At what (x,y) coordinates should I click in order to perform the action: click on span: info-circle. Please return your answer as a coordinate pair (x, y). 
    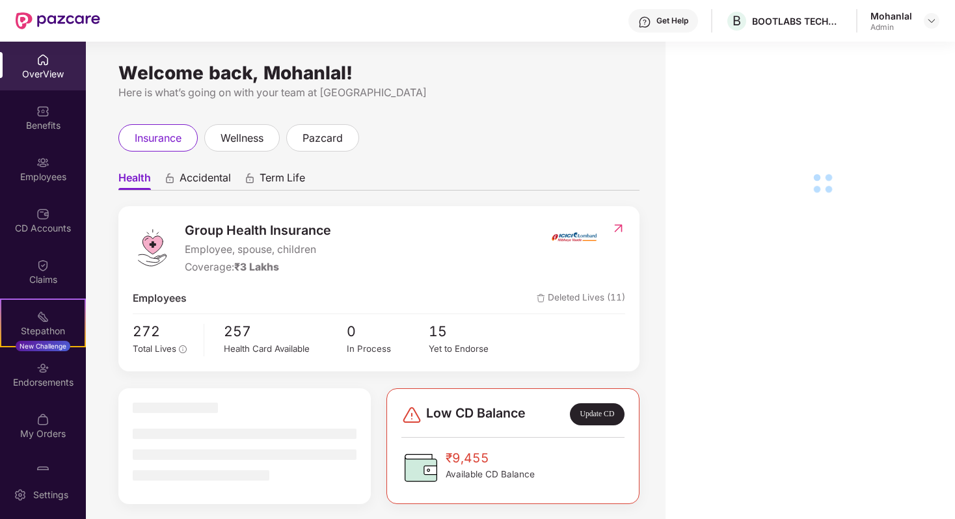
    Looking at the image, I should click on (183, 349).